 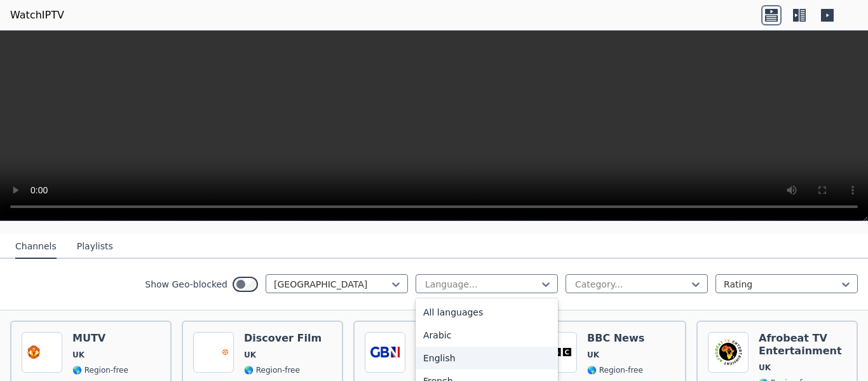 I want to click on div: Arabic, so click(x=487, y=335).